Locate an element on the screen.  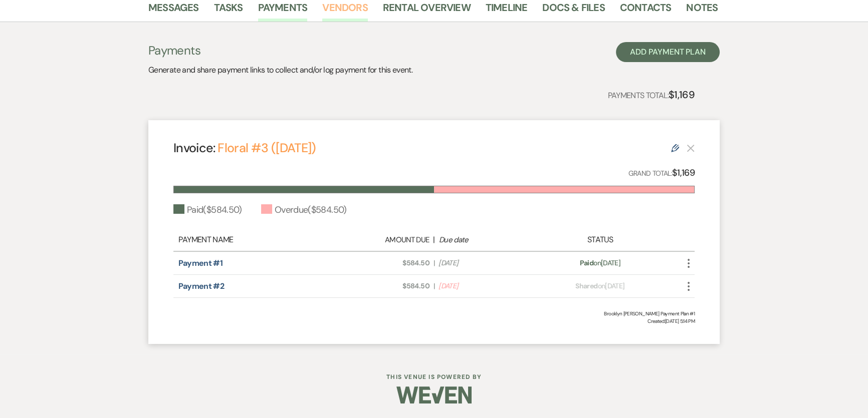
p: Grand Total: is located at coordinates (661, 173).